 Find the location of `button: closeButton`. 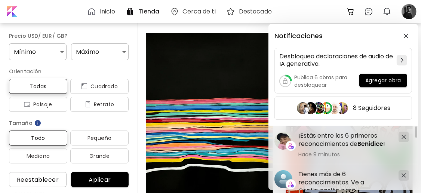

button: closeButton is located at coordinates (406, 36).